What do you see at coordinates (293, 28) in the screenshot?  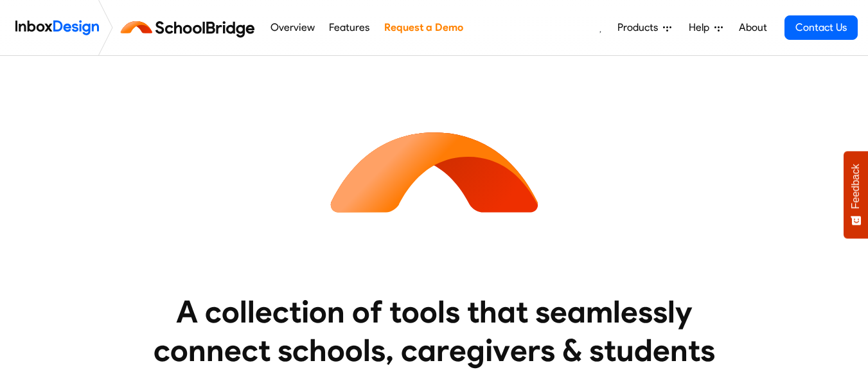 I see `a: Overview` at bounding box center [293, 28].